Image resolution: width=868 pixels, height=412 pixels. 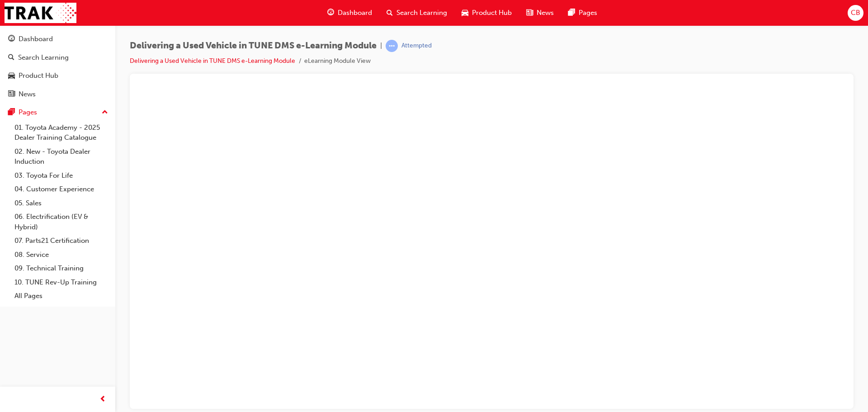 I want to click on a: 03. Toyota For Life, so click(x=61, y=176).